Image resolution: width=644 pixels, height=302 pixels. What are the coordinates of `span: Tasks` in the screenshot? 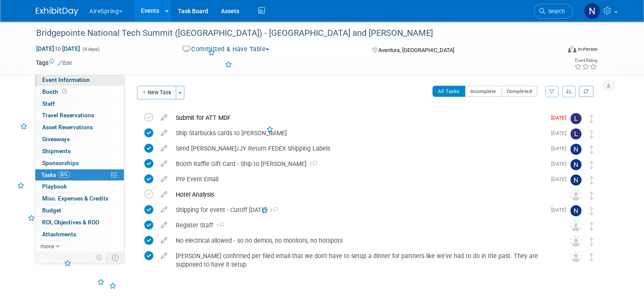 It's located at (55, 174).